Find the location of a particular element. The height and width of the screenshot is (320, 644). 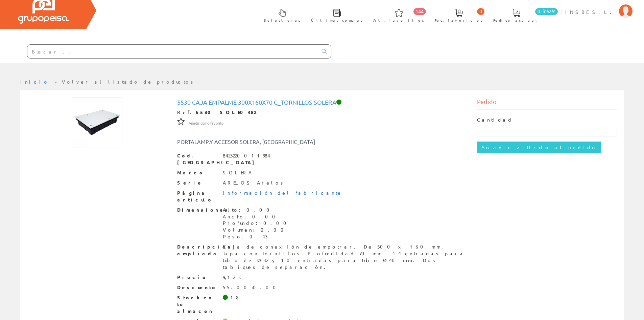

div: 18 is located at coordinates (234, 298).